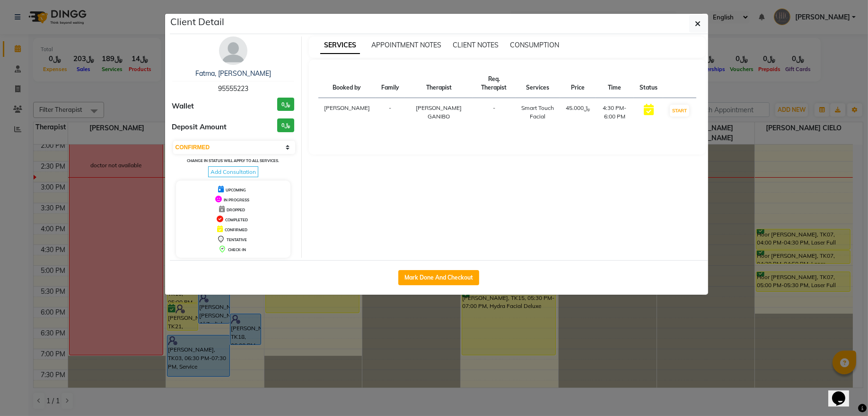 This screenshot has width=868, height=416. Describe the element at coordinates (236, 190) in the screenshot. I see `span: UPCOMING` at that location.